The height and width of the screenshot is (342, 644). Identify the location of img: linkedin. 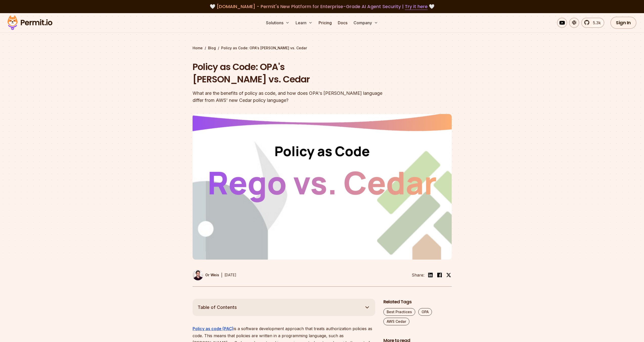
(431, 275).